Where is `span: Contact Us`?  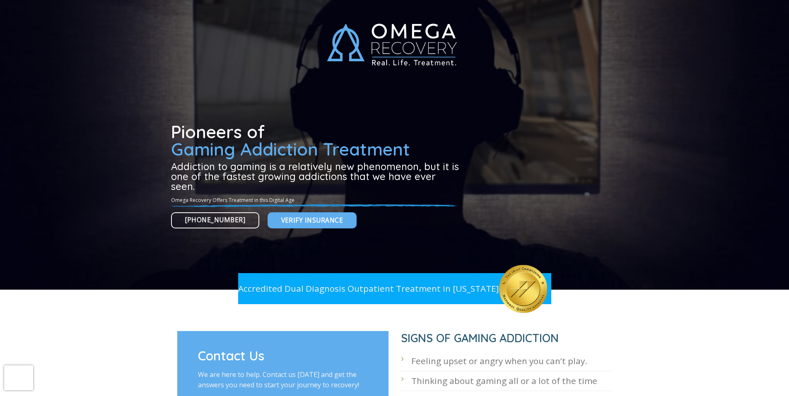
span: Contact Us is located at coordinates (231, 356).